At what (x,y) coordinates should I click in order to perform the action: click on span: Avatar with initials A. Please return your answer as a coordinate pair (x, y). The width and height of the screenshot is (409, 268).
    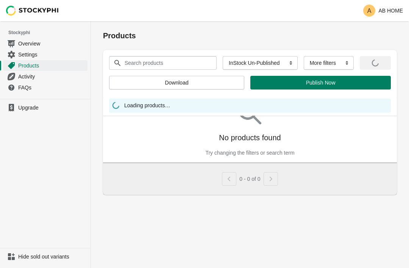
    Looking at the image, I should click on (369, 11).